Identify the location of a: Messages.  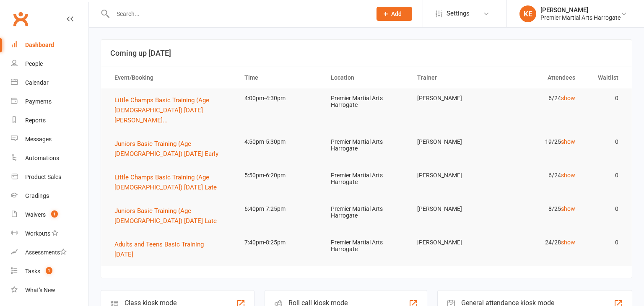
(49, 139).